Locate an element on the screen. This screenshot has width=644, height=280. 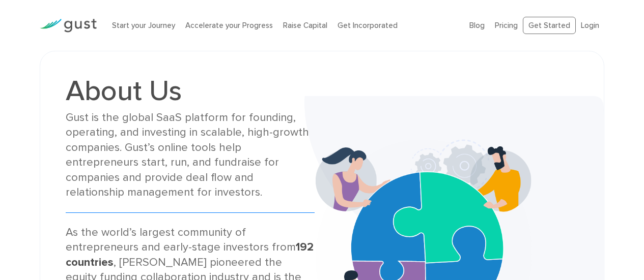
a: Start your Journey is located at coordinates (143, 26).